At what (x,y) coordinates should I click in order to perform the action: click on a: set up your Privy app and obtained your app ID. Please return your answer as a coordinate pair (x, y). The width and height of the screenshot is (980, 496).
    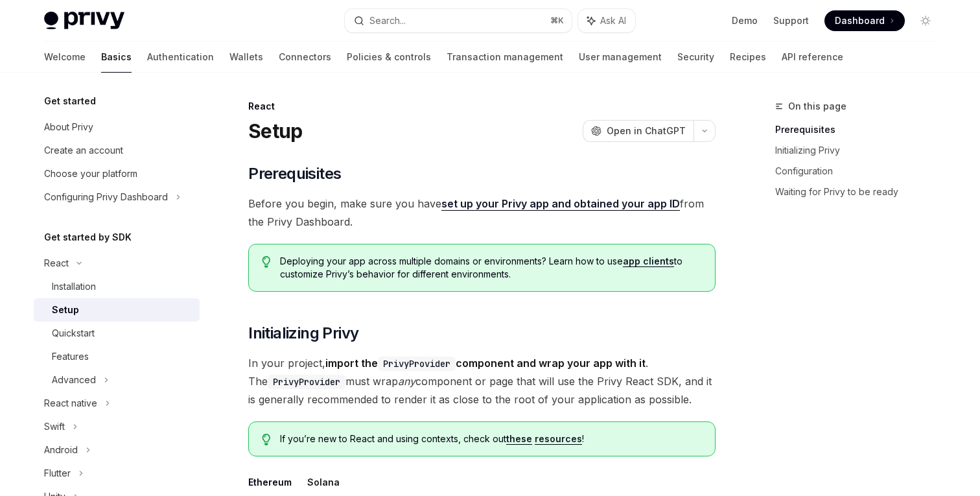
    Looking at the image, I should click on (560, 204).